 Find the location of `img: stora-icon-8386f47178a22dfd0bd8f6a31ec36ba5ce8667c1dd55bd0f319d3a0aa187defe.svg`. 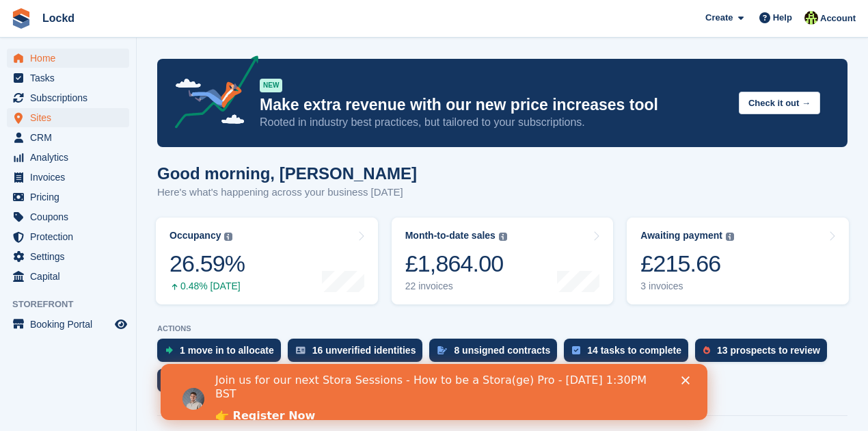

img: stora-icon-8386f47178a22dfd0bd8f6a31ec36ba5ce8667c1dd55bd0f319d3a0aa187defe.svg is located at coordinates (21, 18).